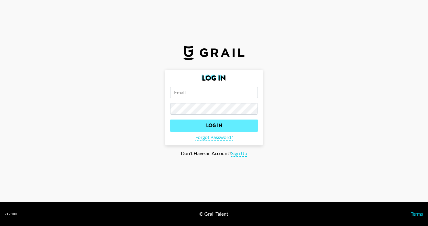 This screenshot has height=226, width=428. What do you see at coordinates (214, 126) in the screenshot?
I see `input: Log In` at bounding box center [214, 126].